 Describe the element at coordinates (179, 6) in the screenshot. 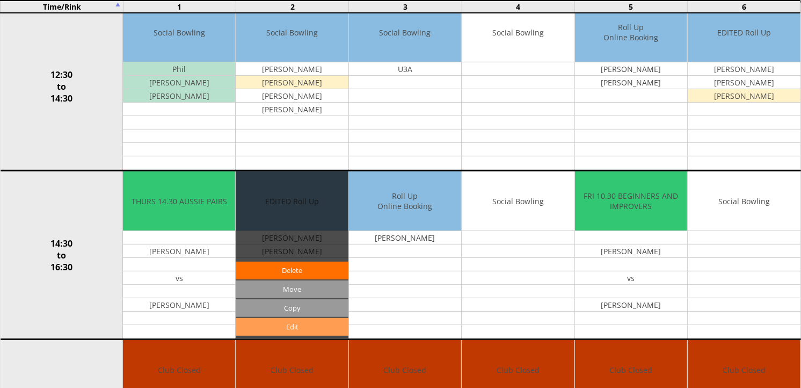

I see `td: 1` at that location.